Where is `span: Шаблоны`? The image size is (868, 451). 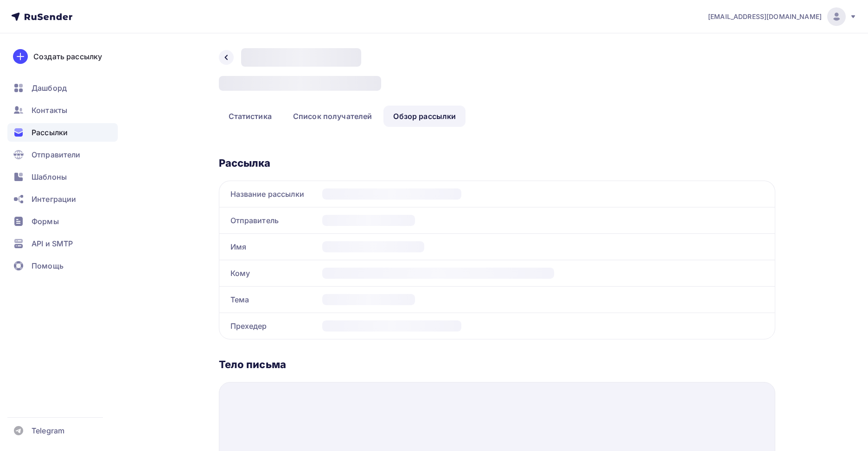 span: Шаблоны is located at coordinates (49, 177).